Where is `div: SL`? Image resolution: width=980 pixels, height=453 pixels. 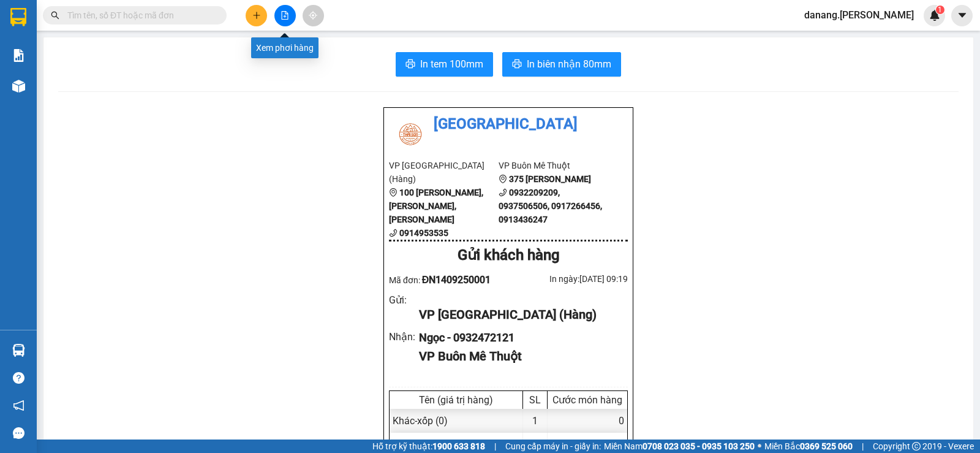
div: SL is located at coordinates (534, 399).